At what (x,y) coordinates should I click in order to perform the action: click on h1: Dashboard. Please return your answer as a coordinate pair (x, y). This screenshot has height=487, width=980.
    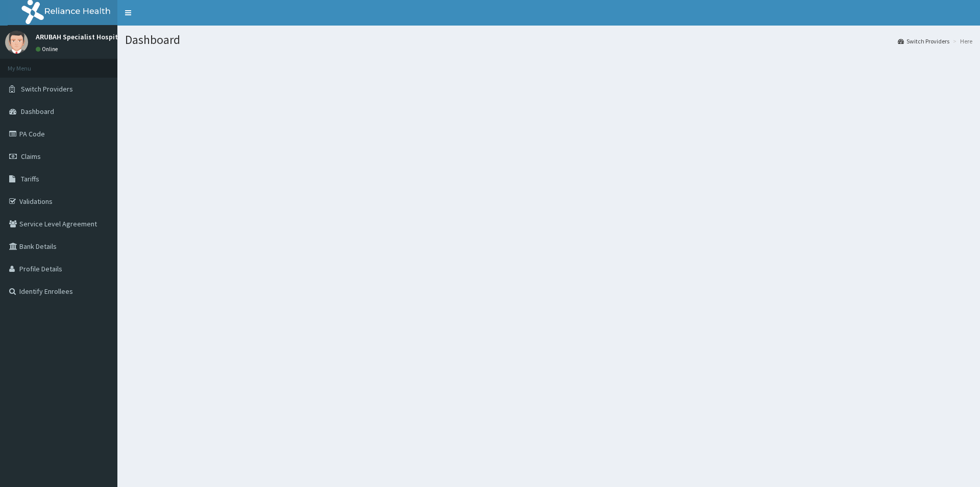
    Looking at the image, I should click on (549, 40).